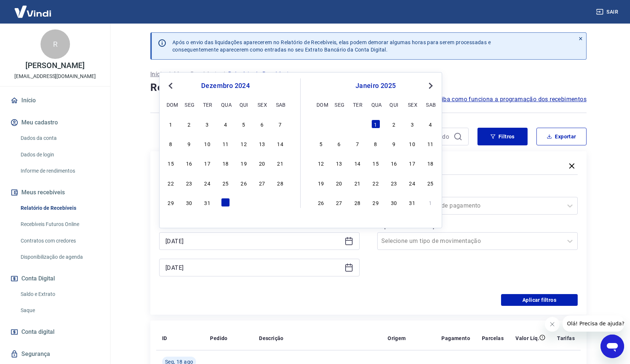 This screenshot has width=630, height=364. I want to click on div: Choose sexta-feira, 20 de dezembro de 2024, so click(262, 163).